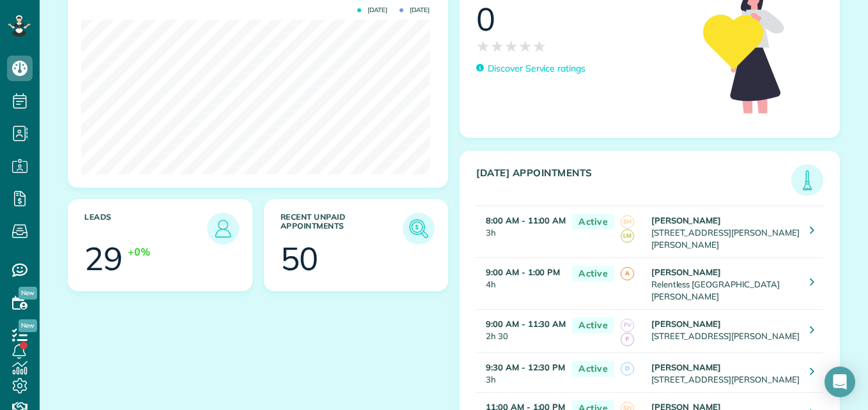 Image resolution: width=868 pixels, height=410 pixels. What do you see at coordinates (626, 236) in the screenshot?
I see `span: LM` at bounding box center [626, 236].